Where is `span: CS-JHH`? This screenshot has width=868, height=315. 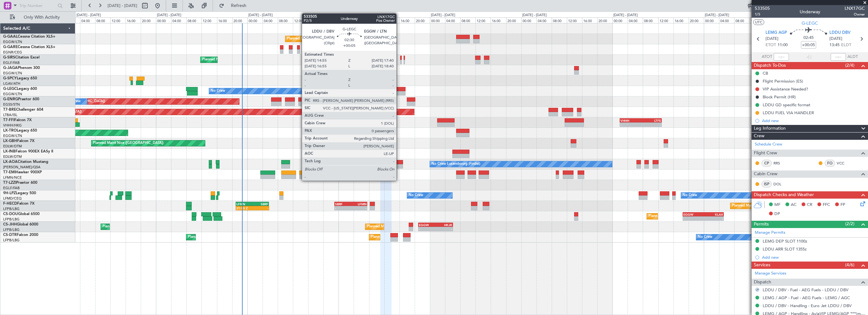
span: CS-JHH is located at coordinates (9, 225).